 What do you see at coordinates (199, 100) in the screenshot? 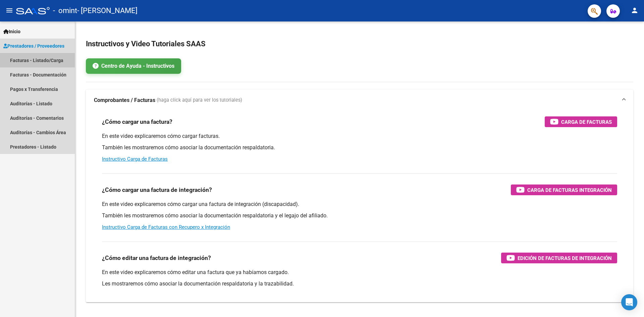
I see `span: (haga click aquí para ver los tutoriales)` at bounding box center [199, 100].